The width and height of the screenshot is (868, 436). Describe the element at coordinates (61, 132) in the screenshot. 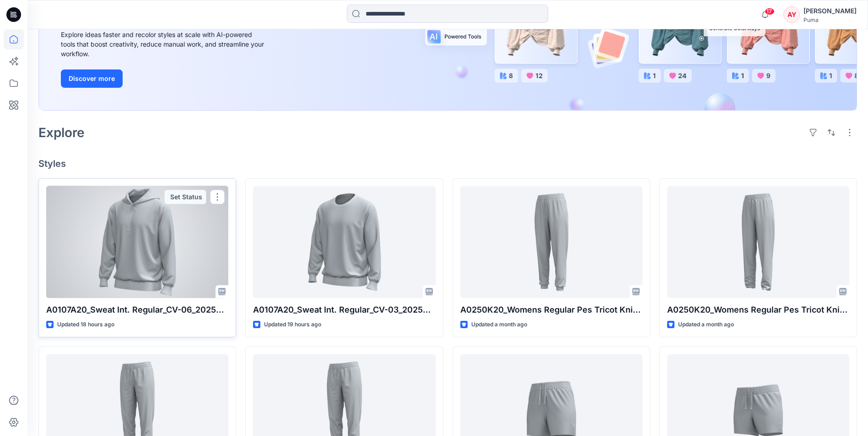

I see `h2: Explore` at that location.